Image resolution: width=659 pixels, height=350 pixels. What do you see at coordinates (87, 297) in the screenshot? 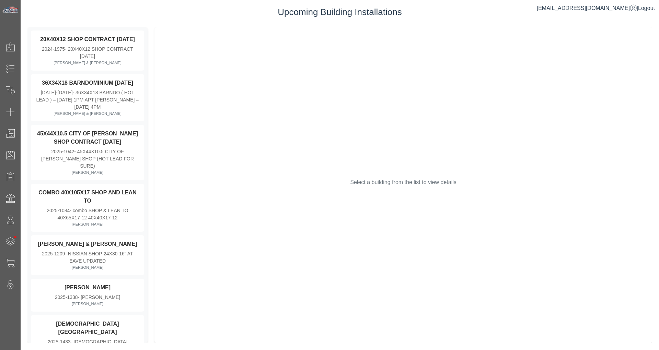
I see `div: 2025-1338` at bounding box center [87, 297].